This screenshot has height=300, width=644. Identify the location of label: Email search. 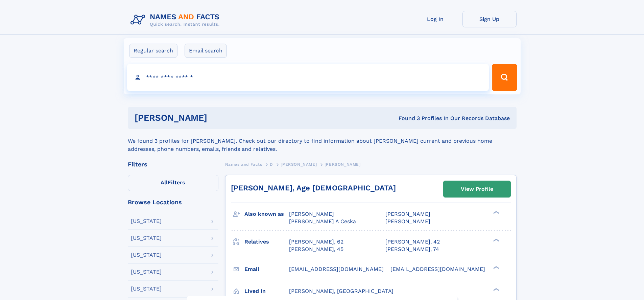
(205, 50).